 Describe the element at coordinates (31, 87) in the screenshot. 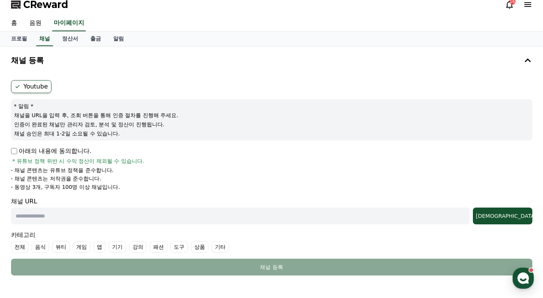

I see `label: Youtube` at that location.